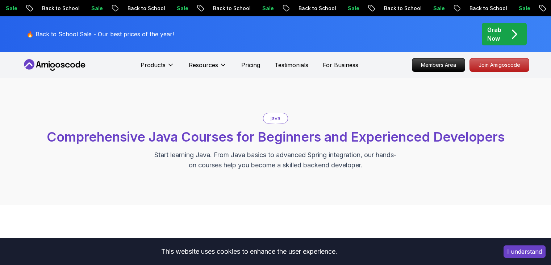 This screenshot has height=265, width=551. Describe the element at coordinates (341, 65) in the screenshot. I see `p: For Business` at that location.